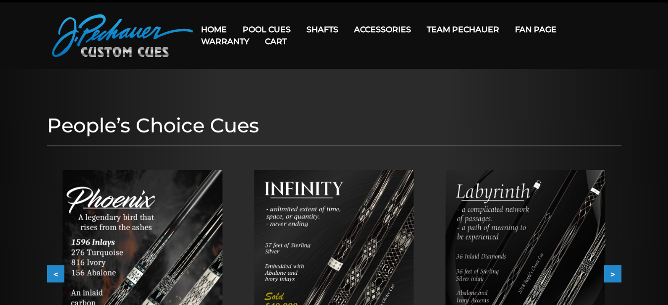 This screenshot has width=668, height=305. I want to click on img: Pechauer Custom Cues, so click(122, 36).